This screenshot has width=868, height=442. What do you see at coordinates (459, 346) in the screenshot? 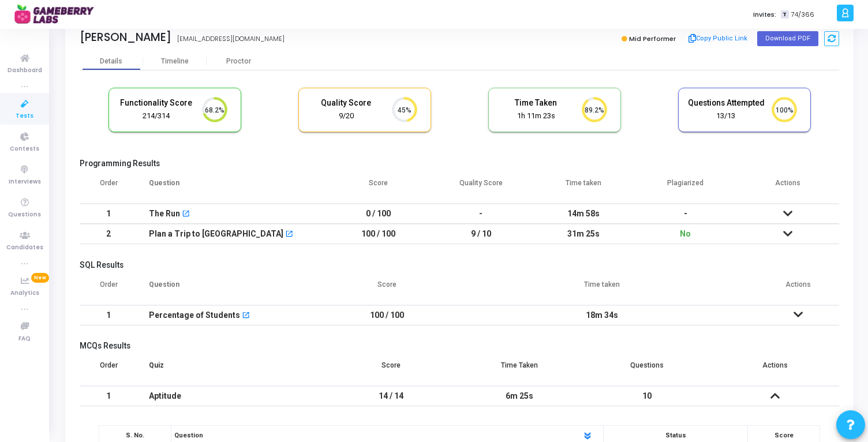
I see `h5: MCQs Results` at bounding box center [459, 346].